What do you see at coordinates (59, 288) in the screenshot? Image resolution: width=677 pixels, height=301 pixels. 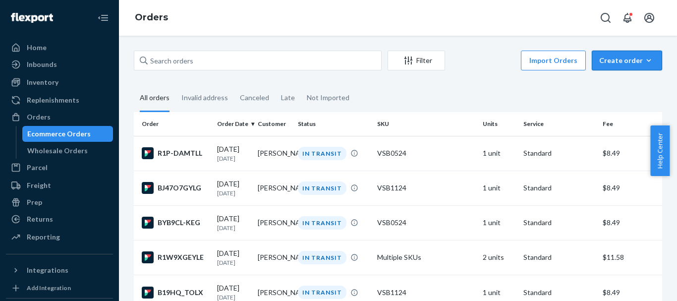 I see `a: Add Integration` at bounding box center [59, 288].